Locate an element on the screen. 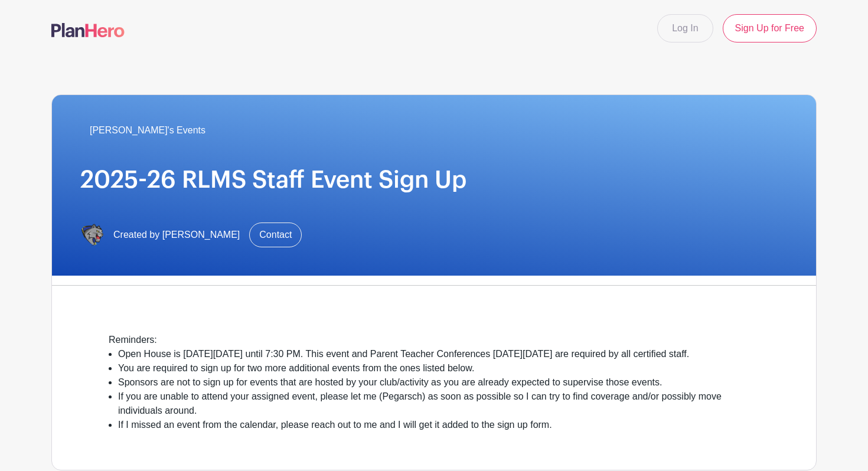  h1: 2025-26 RLMS Staff Event Sign Up is located at coordinates (434, 180).